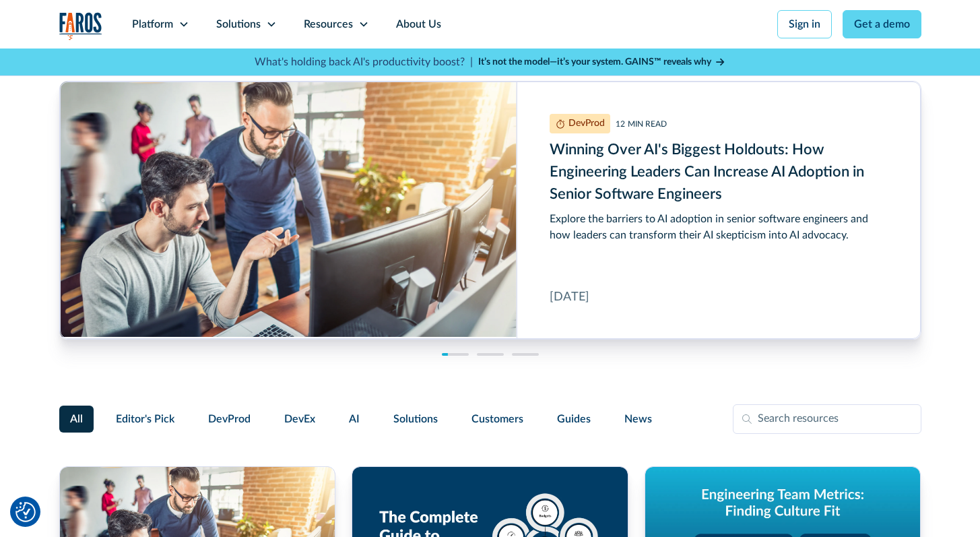  I want to click on a: Winning Over AI's Biggest Holdouts: How Engineering Leaders Can Increase AI Adoption in Senior So..., so click(490, 210).